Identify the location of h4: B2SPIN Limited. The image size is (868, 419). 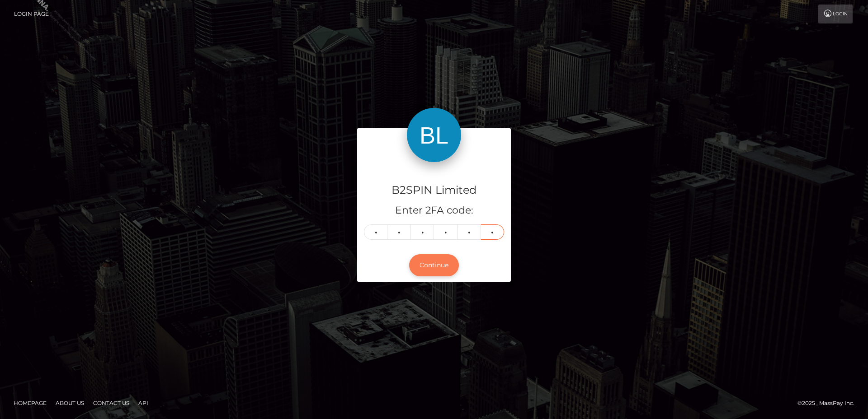
(434, 190).